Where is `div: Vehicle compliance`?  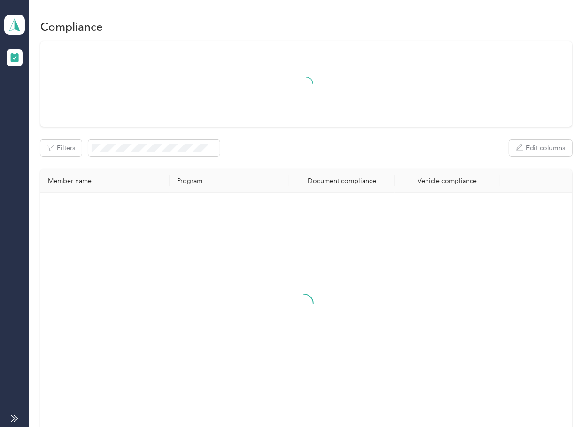
div: Vehicle compliance is located at coordinates (447, 181).